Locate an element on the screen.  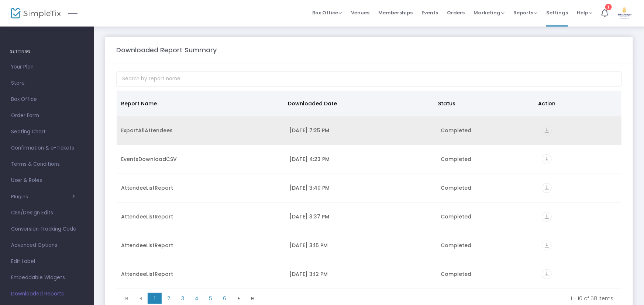
div: 8/24/2025 3:12 PM is located at coordinates (360, 274).